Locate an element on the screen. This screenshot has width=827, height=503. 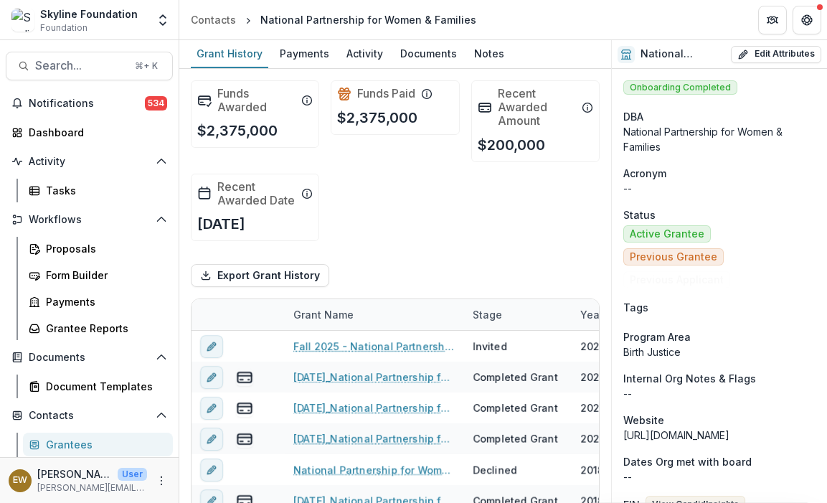
a: Fall 2025 - National Partnership for Women & Families - Renewal Application is located at coordinates (374, 346).